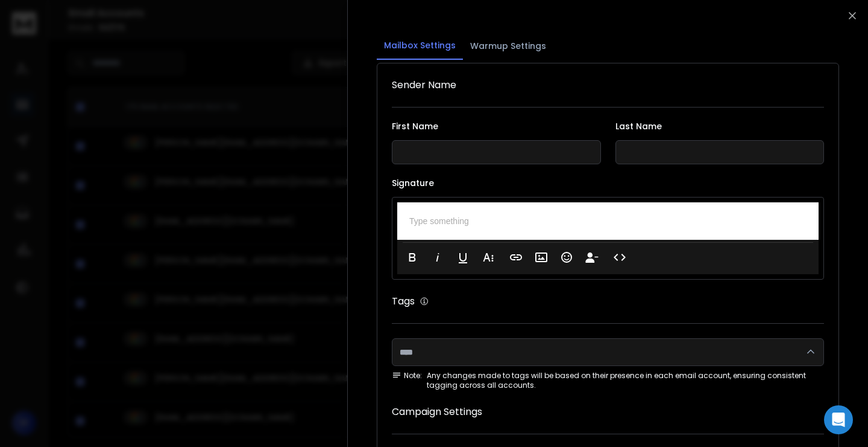  Describe the element at coordinates (509, 46) in the screenshot. I see `button: Warmup Settings` at that location.